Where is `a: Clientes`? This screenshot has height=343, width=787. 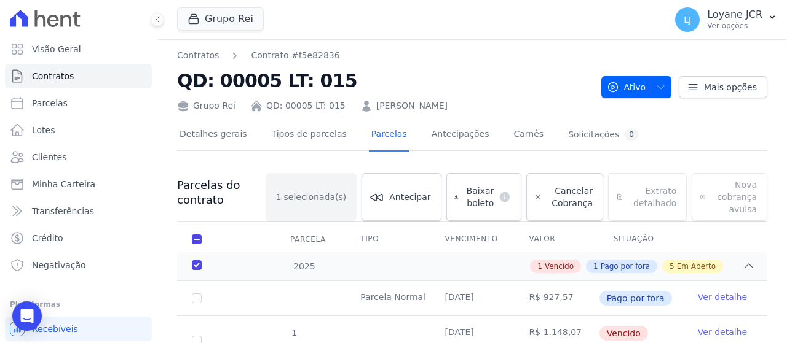
a: Clientes is located at coordinates (78, 157).